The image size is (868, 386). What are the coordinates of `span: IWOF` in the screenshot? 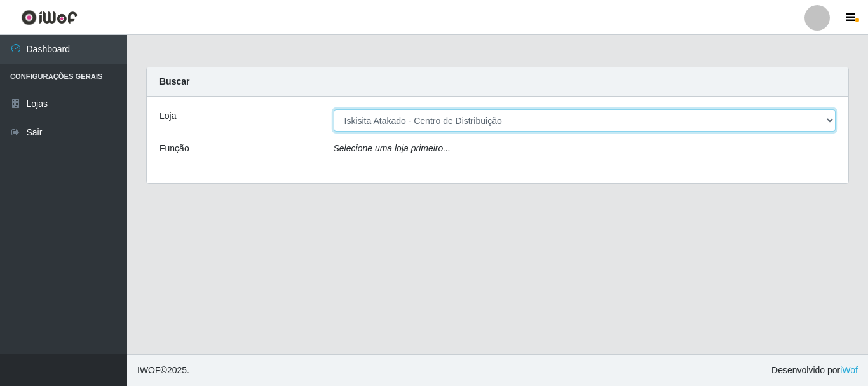 It's located at (149, 370).